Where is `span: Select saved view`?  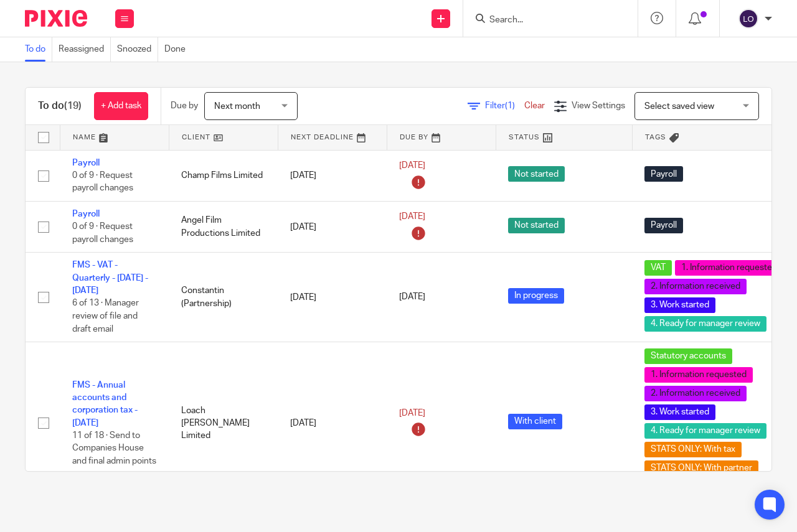
span: Select saved view is located at coordinates (679, 107).